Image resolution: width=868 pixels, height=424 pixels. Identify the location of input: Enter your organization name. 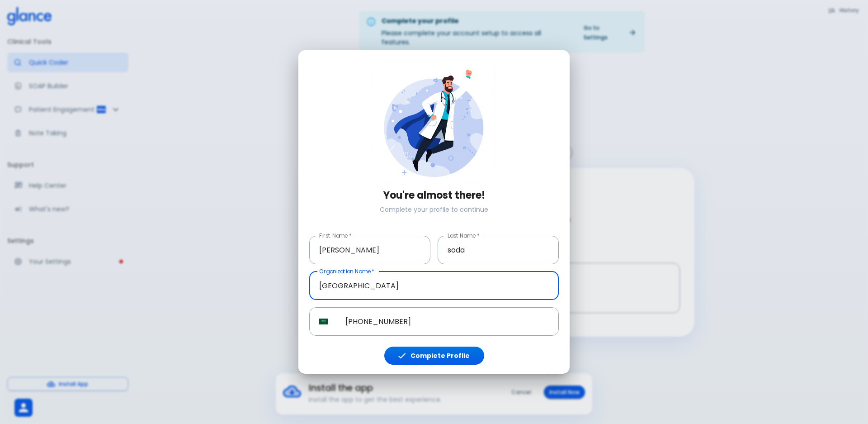
(434, 285).